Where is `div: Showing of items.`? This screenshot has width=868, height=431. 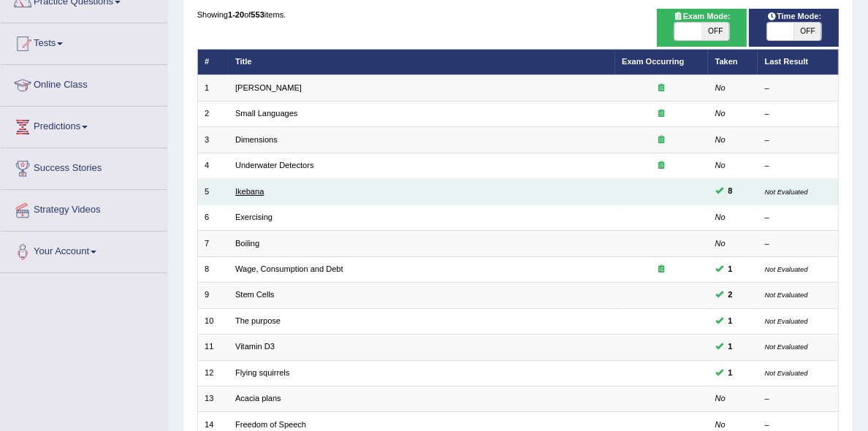 div: Showing of items. is located at coordinates (518, 14).